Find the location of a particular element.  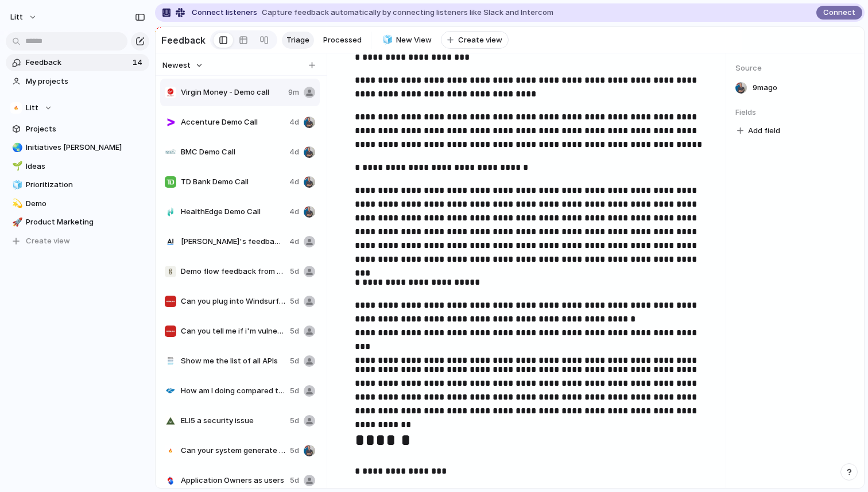

span: Newest is located at coordinates (176, 66).